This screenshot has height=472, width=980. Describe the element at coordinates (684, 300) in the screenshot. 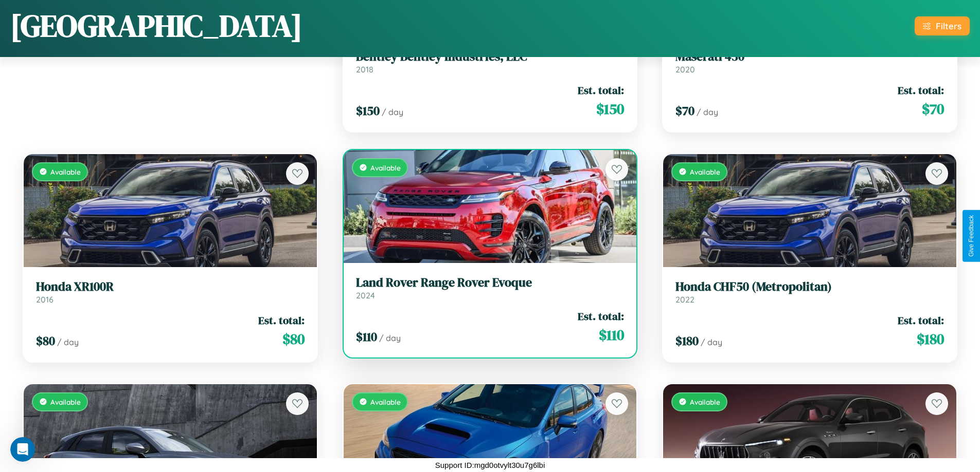

I see `span: 2022` at that location.